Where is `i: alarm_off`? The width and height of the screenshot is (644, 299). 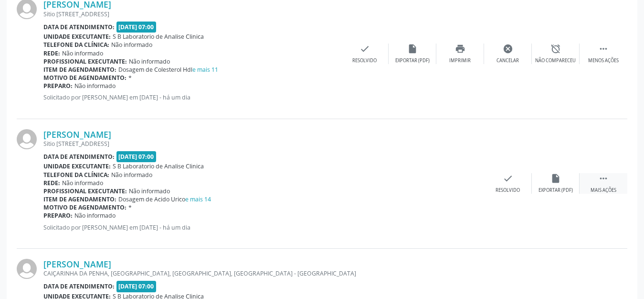
i: alarm_off is located at coordinates (556, 49).